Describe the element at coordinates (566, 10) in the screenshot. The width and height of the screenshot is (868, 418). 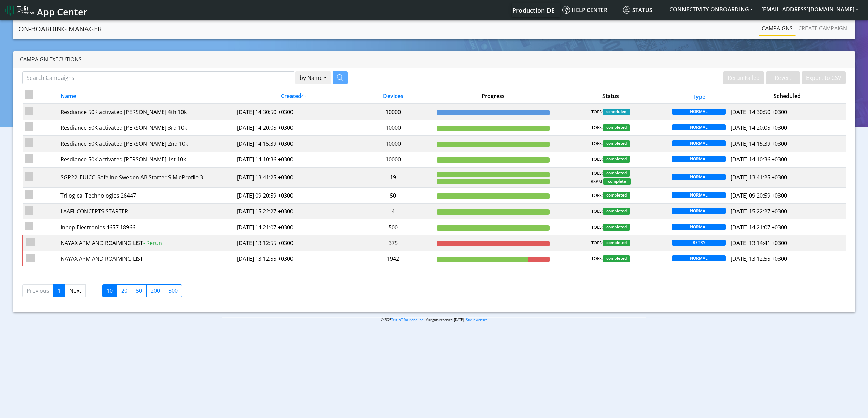
I see `img: knowledge.svg` at that location.